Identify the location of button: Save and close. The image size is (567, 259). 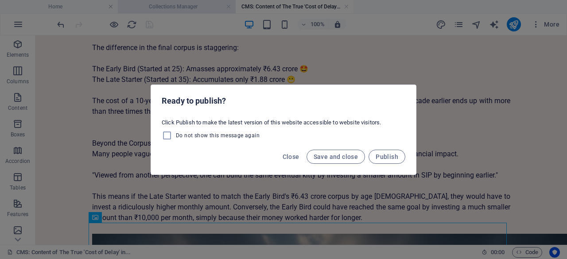
(336, 157).